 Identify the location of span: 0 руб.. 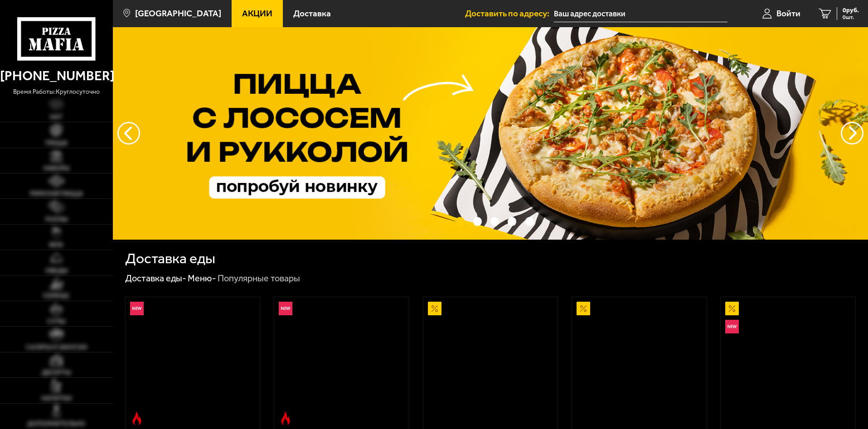
(850, 10).